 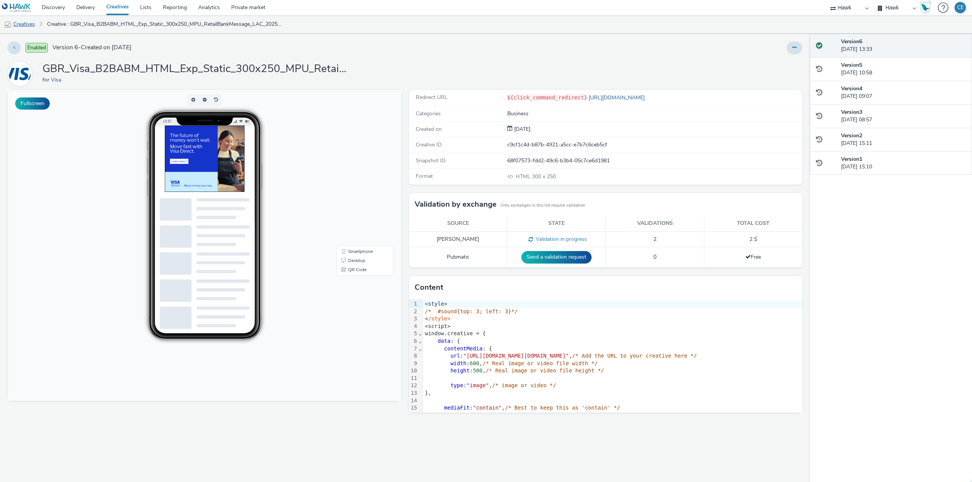 What do you see at coordinates (634, 356) in the screenshot?
I see `span: /* Add the URL to your creative here */` at bounding box center [634, 356].